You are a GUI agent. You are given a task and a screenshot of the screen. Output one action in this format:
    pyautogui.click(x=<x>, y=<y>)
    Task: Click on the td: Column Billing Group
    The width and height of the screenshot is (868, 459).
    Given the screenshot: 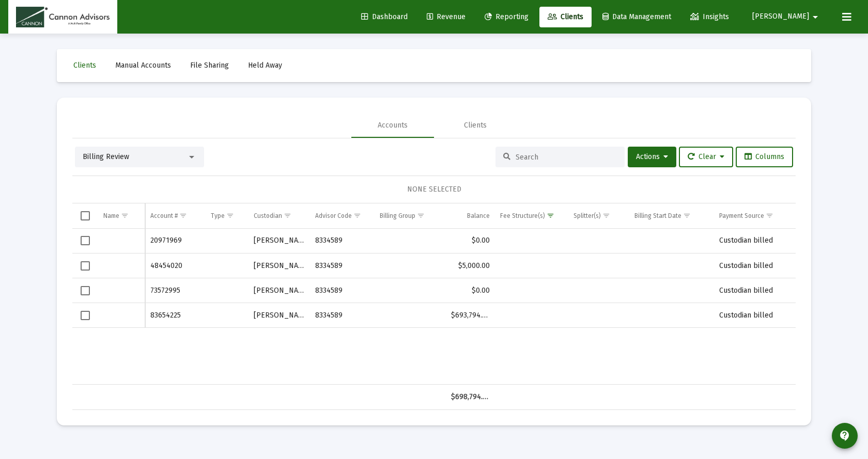 What is the action you would take?
    pyautogui.click(x=410, y=216)
    